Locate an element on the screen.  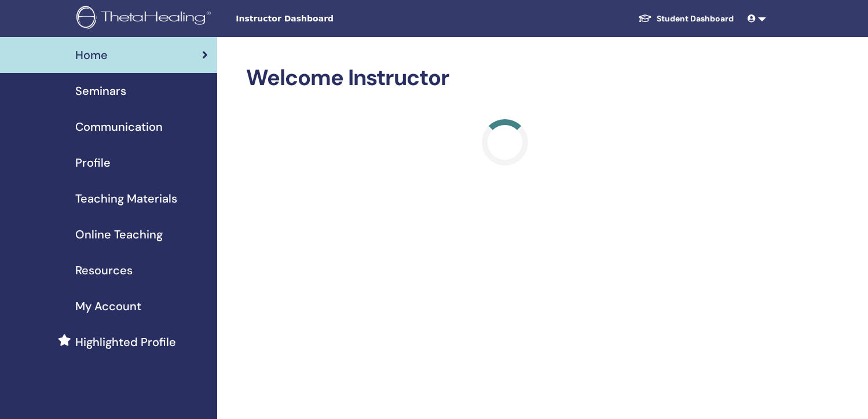
span: Home is located at coordinates (91, 55).